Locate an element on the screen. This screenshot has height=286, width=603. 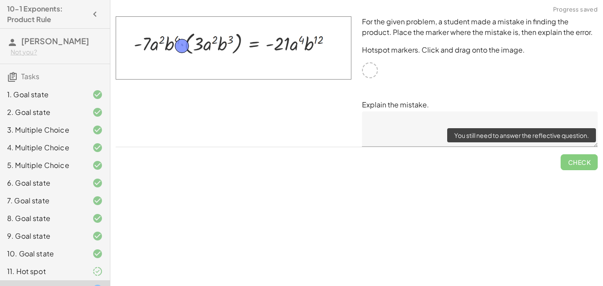
h4: 10-1 Exponents: Product Rule is located at coordinates (47, 14).